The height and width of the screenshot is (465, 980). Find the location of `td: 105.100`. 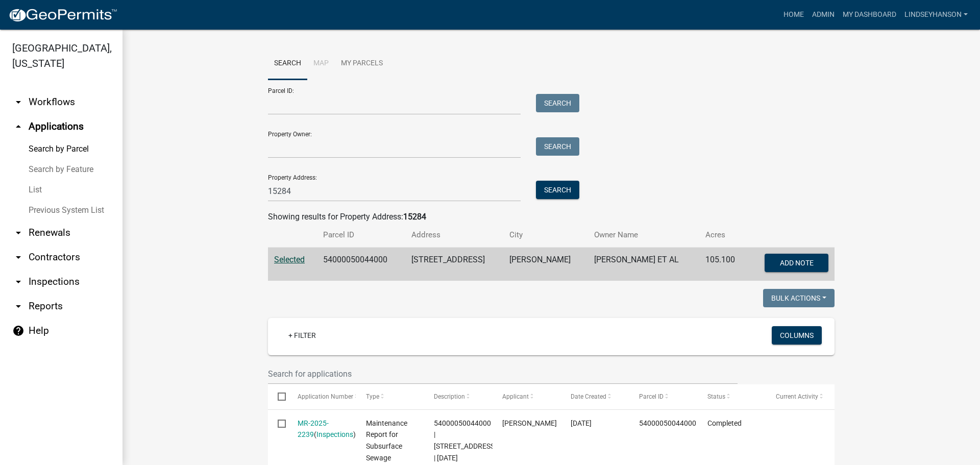

td: 105.100 is located at coordinates (724, 264).